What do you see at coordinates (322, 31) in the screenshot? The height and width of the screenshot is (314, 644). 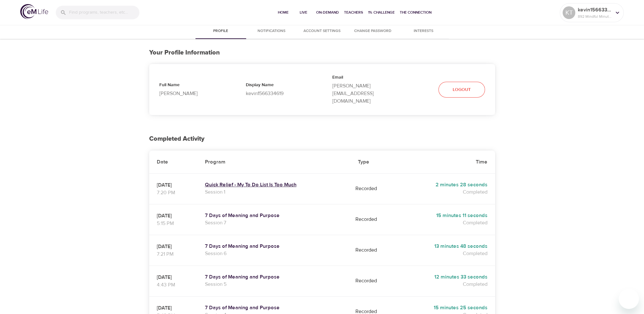 I see `span: Account Settings` at bounding box center [322, 31].